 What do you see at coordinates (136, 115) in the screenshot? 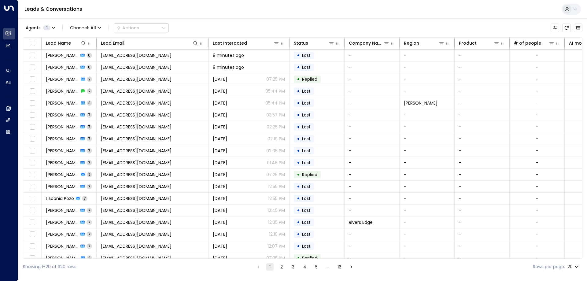
I see `span: stella.dokmonovich@icloud.com` at bounding box center [136, 115].